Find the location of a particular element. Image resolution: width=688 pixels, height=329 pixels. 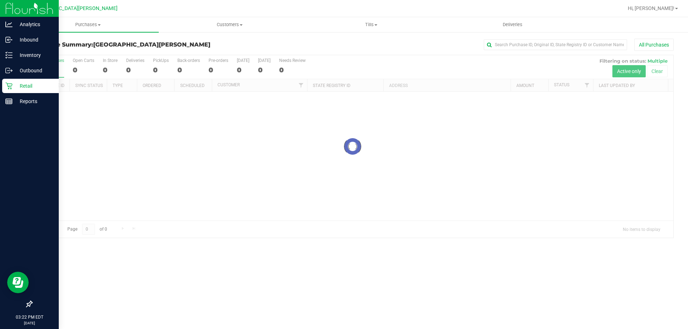

inline-svg: Reports is located at coordinates (9, 101).